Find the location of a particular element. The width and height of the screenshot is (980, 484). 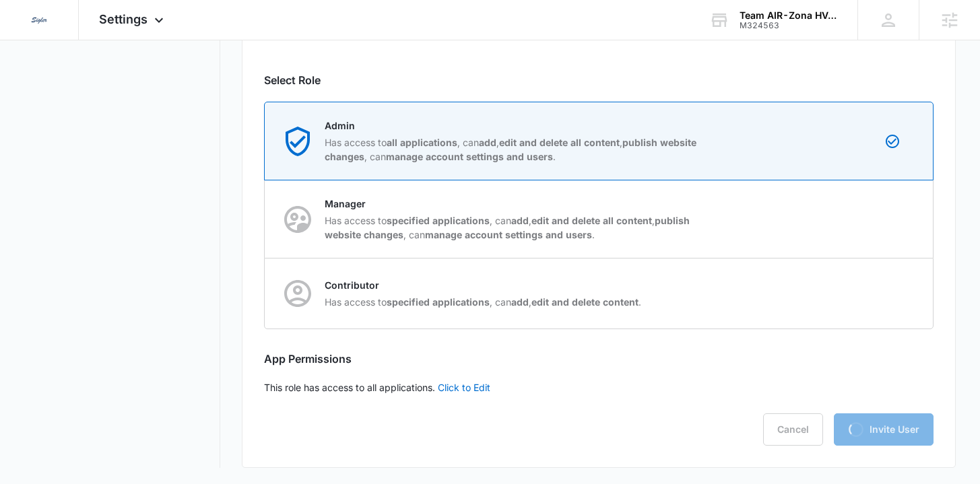

h2: Select Role is located at coordinates (598, 80).